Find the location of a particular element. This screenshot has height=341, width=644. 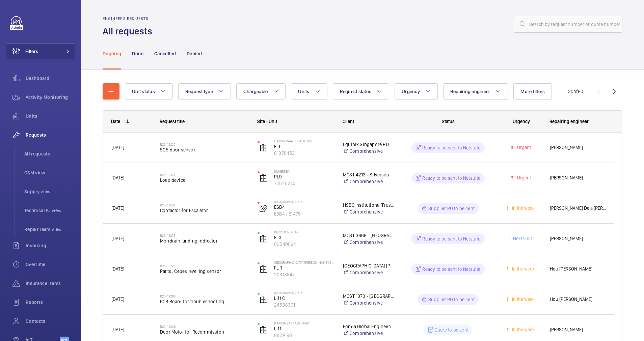

span: Requests is located at coordinates (50, 135).